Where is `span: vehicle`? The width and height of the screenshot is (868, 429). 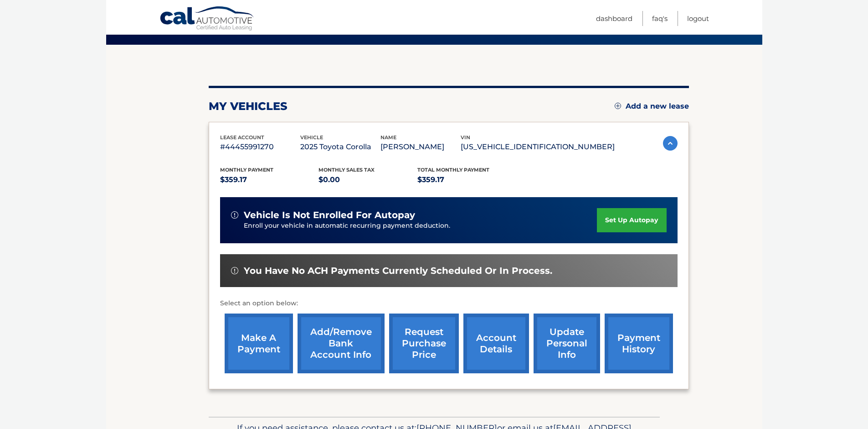 span: vehicle is located at coordinates (312, 137).